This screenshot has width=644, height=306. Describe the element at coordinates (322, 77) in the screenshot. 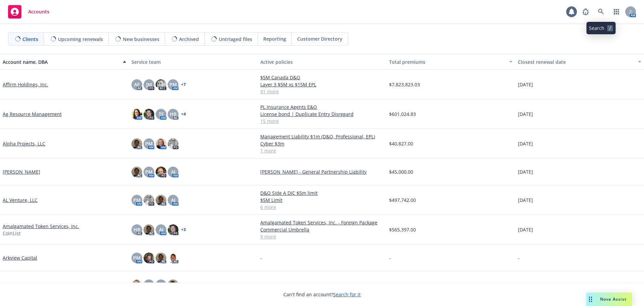

I see `a: $5M Canada D&O` at that location.